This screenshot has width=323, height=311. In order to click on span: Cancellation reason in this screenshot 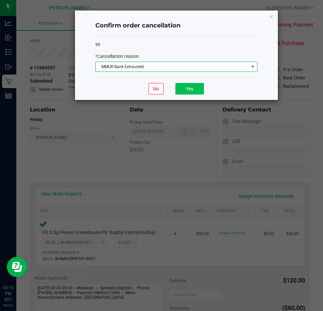, I will do `click(118, 56)`.